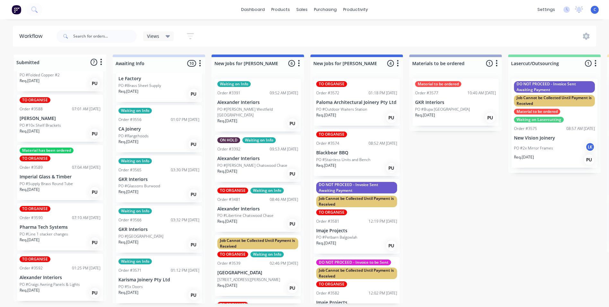  What do you see at coordinates (245, 216) in the screenshot?
I see `p: PO #Libertine Chatswood Chase` at bounding box center [245, 216].